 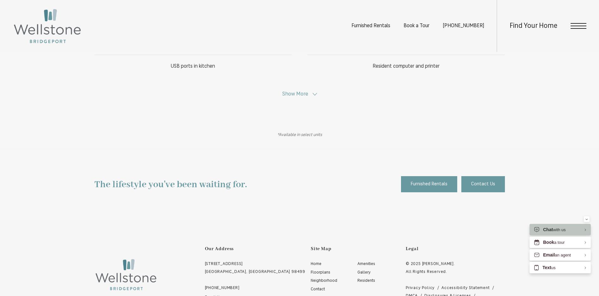 I want to click on a: Accessibility Statement, so click(x=465, y=287).